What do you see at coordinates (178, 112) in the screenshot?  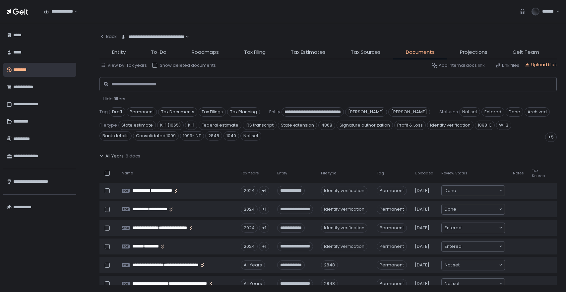 I see `span: Tax Documents` at bounding box center [178, 112].